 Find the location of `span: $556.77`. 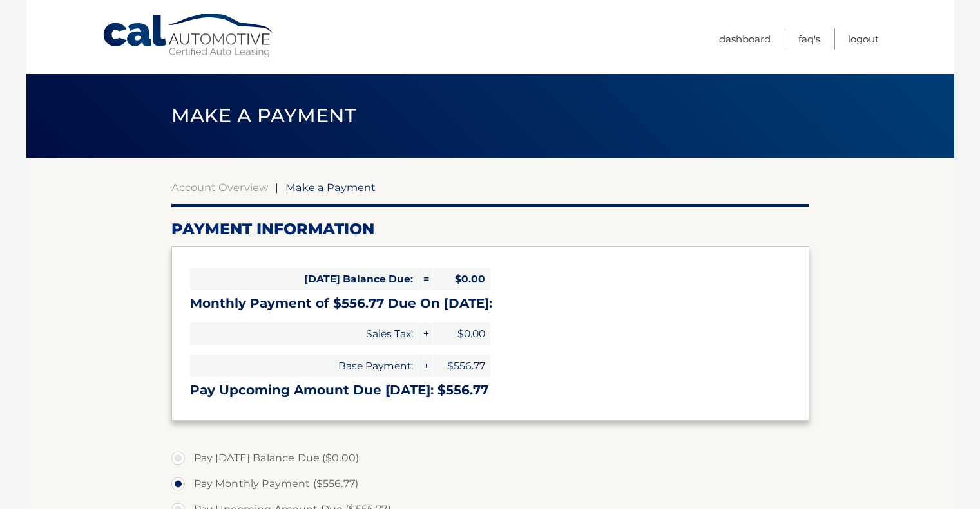

span: $556.77 is located at coordinates (461, 366).